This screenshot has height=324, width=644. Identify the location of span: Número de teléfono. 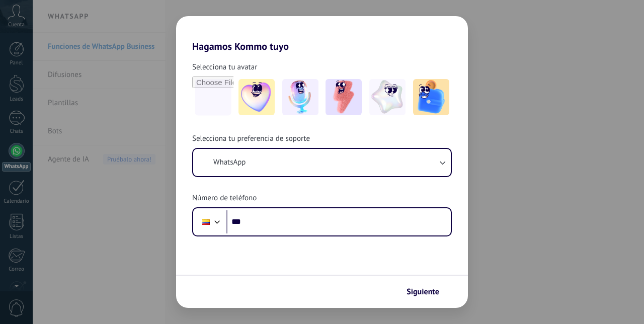
(224, 198).